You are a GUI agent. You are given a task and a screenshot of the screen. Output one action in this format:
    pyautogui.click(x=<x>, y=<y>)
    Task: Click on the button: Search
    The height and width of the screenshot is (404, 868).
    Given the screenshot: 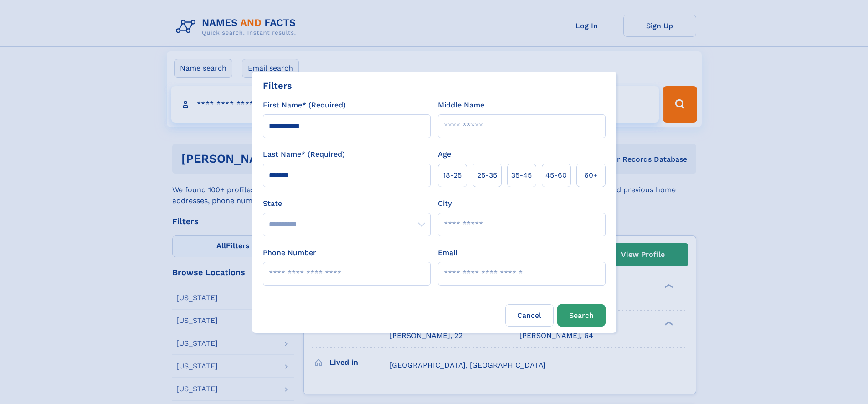 What is the action you would take?
    pyautogui.click(x=582, y=315)
    